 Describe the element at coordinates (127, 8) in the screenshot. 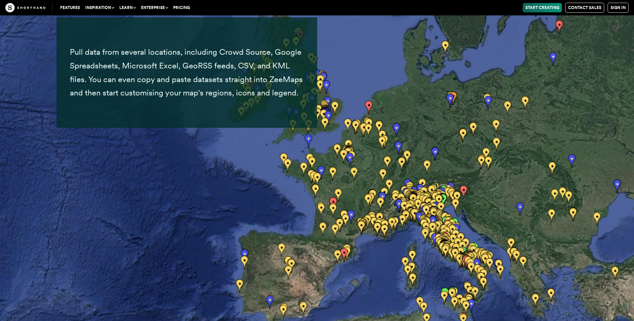

I see `button: Learn` at that location.